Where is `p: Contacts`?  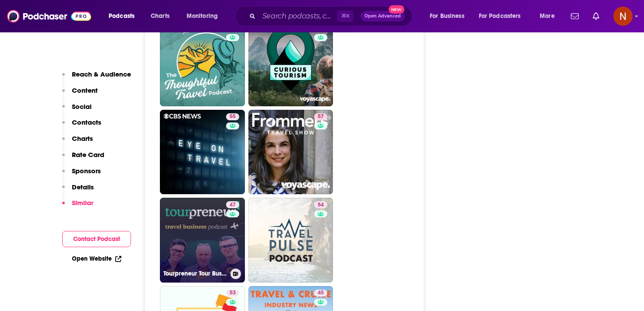 p: Contacts is located at coordinates (87, 122).